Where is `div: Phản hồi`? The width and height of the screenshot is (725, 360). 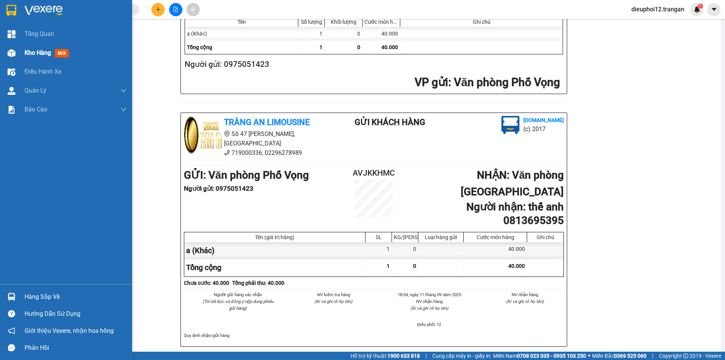 div: Phản hồi is located at coordinates (76, 348).